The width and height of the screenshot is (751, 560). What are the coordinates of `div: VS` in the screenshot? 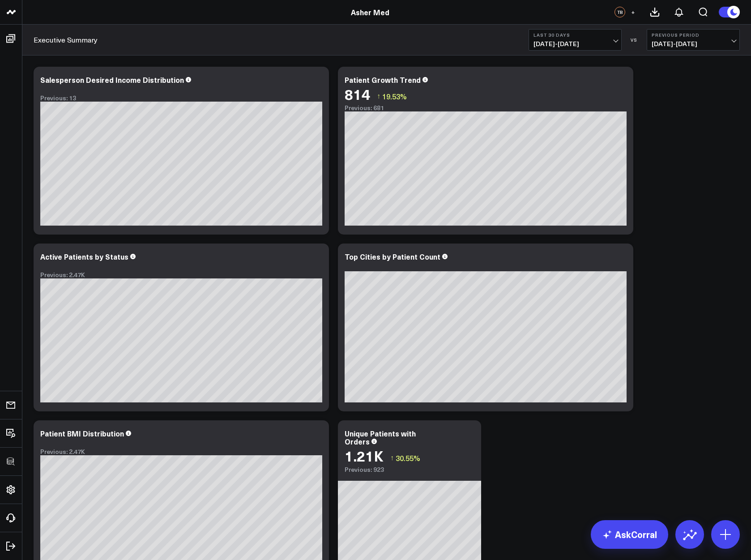 It's located at (634, 40).